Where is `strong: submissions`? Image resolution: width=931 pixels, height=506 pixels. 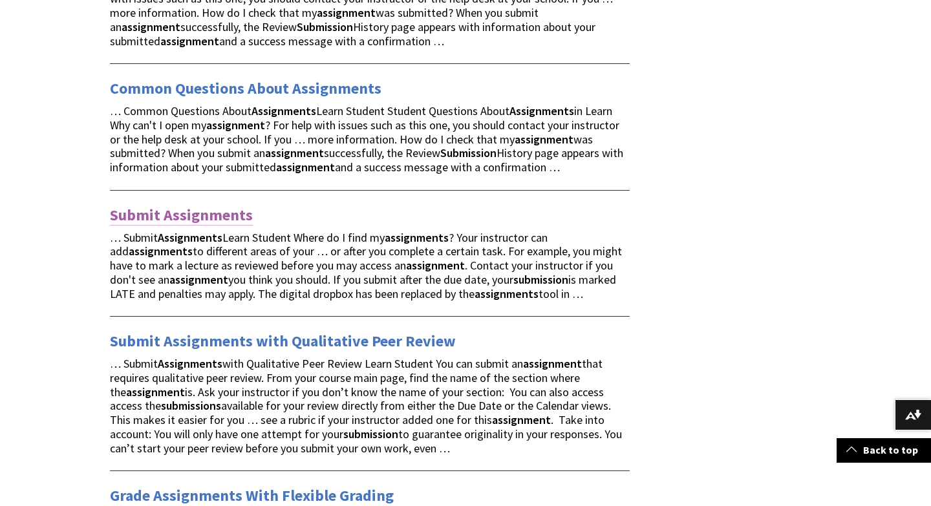
strong: submissions is located at coordinates (191, 406).